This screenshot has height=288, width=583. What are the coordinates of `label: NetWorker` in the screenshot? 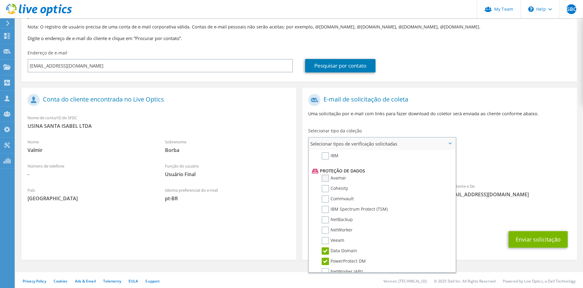 It's located at (337, 230).